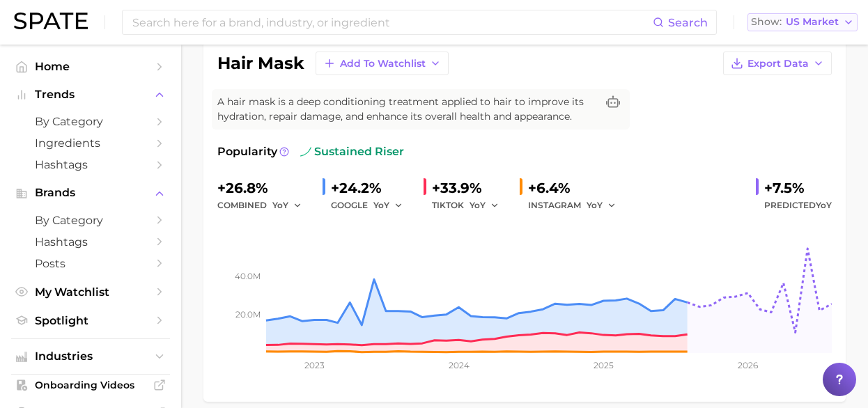 This screenshot has height=408, width=868. I want to click on a: Home, so click(90, 66).